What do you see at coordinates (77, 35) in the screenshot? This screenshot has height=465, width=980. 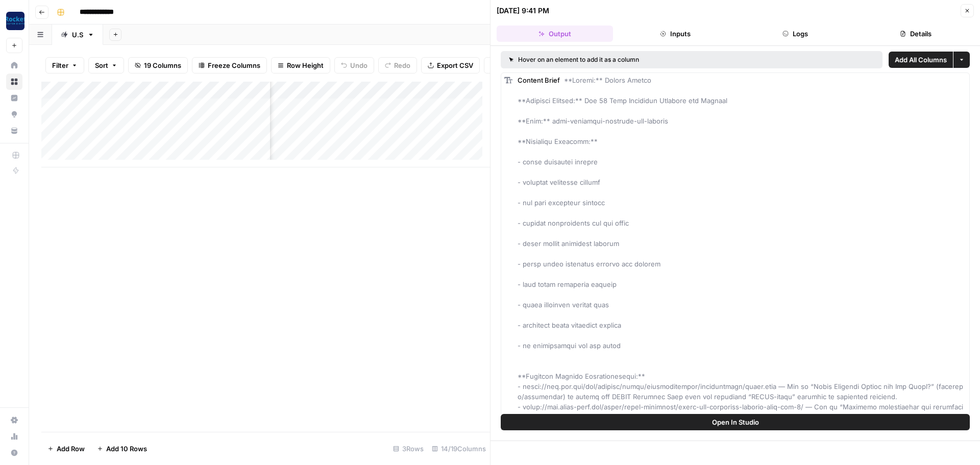 I see `a: U.S` at bounding box center [77, 35].